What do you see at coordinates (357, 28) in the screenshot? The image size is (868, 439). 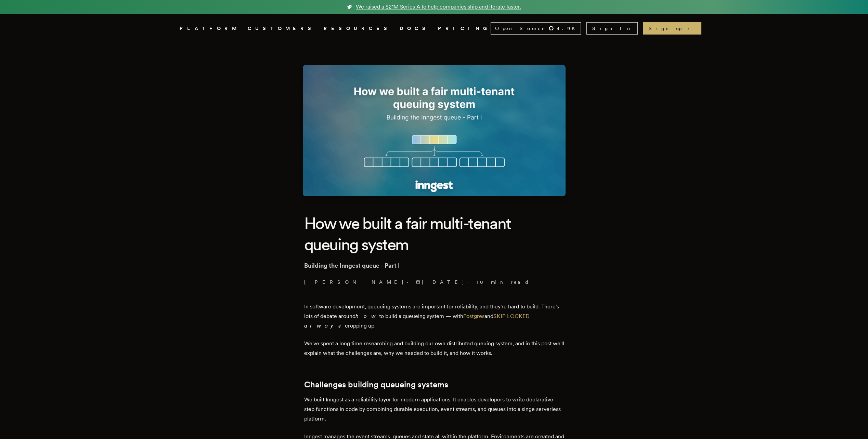 I see `button: RESOURCES` at bounding box center [357, 28].